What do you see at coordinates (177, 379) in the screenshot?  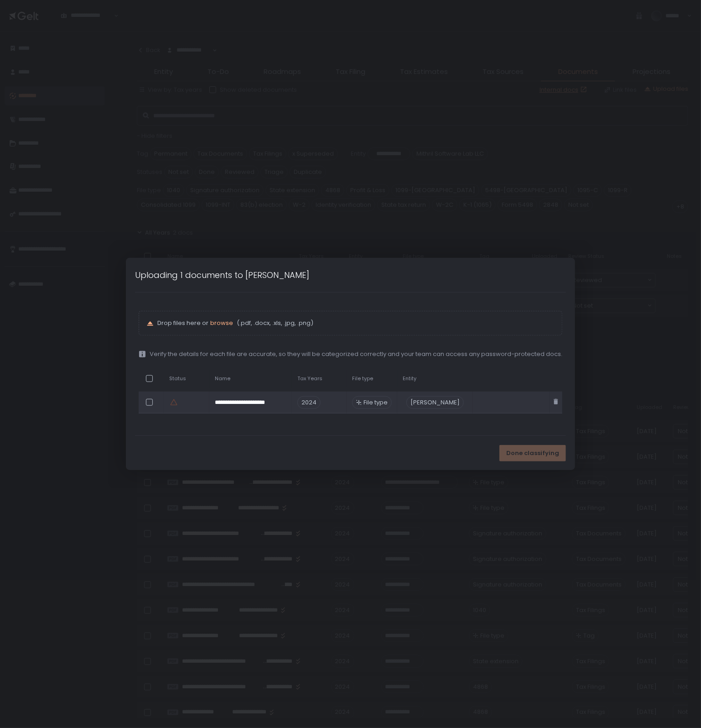 I see `span: Status` at bounding box center [177, 379].